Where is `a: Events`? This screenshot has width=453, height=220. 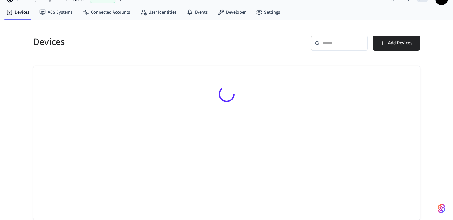
a: Events is located at coordinates (197, 12).